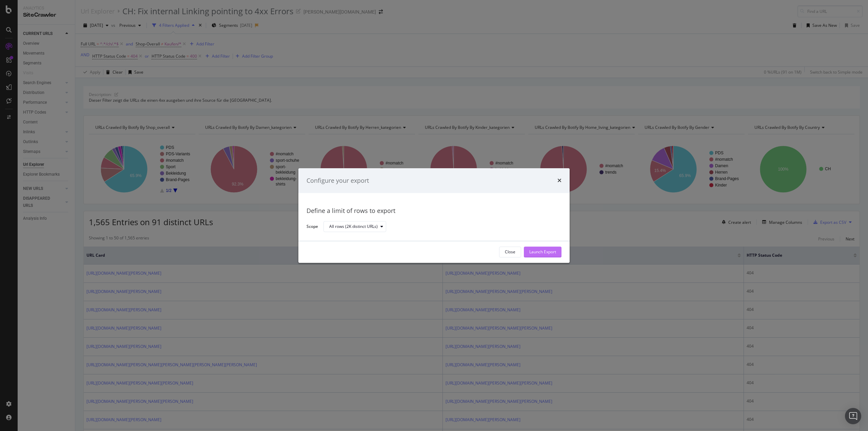 This screenshot has height=431, width=868. Describe the element at coordinates (355, 226) in the screenshot. I see `button: All rows (2K distinct URLs)` at that location.